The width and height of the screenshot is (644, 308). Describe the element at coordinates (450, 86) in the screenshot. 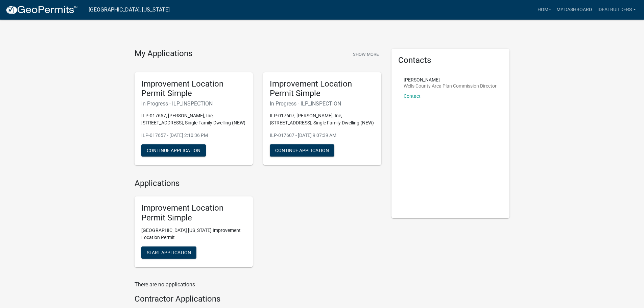

I see `p: Wells County Area Plan Commission Director` at that location.